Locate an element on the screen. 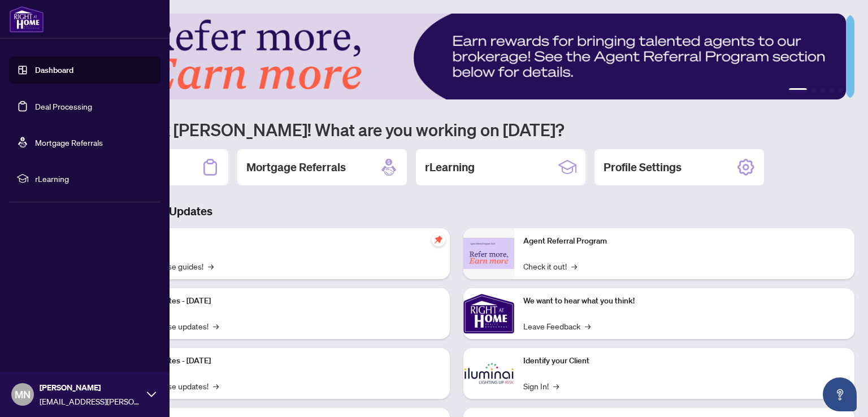  h2: rLearning is located at coordinates (449, 167).